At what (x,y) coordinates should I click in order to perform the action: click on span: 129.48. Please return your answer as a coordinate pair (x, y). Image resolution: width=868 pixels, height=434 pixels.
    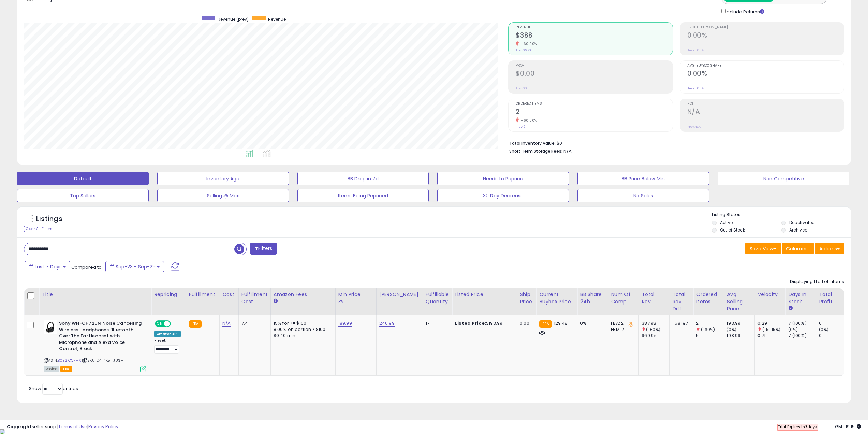
    Looking at the image, I should click on (561, 323).